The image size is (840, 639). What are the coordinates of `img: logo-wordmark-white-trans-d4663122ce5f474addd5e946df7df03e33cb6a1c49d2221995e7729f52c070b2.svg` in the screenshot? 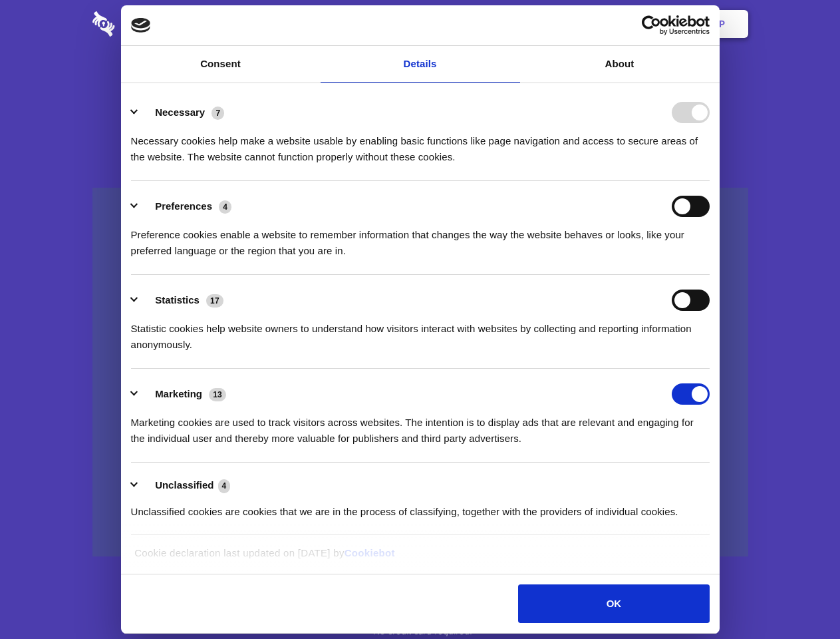 It's located at (149, 24).